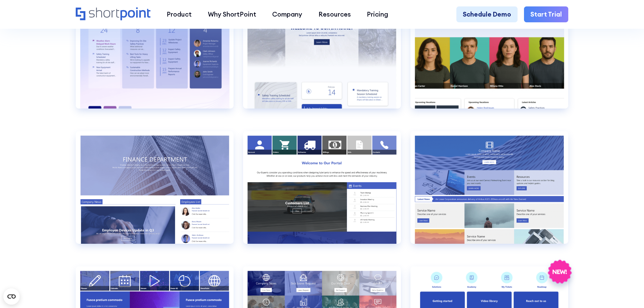  Describe the element at coordinates (335, 14) in the screenshot. I see `a: Resources` at that location.